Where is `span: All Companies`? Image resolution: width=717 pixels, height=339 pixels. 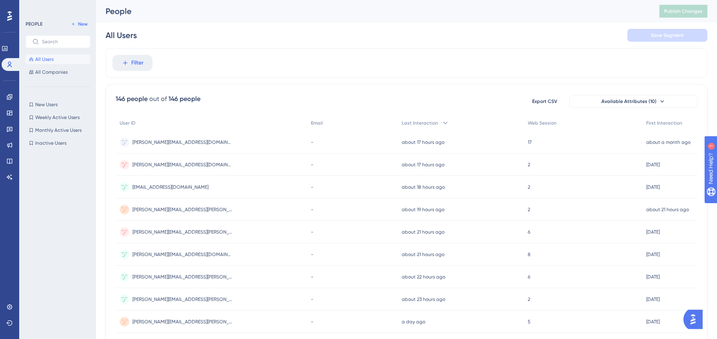 span: All Companies is located at coordinates (51, 72).